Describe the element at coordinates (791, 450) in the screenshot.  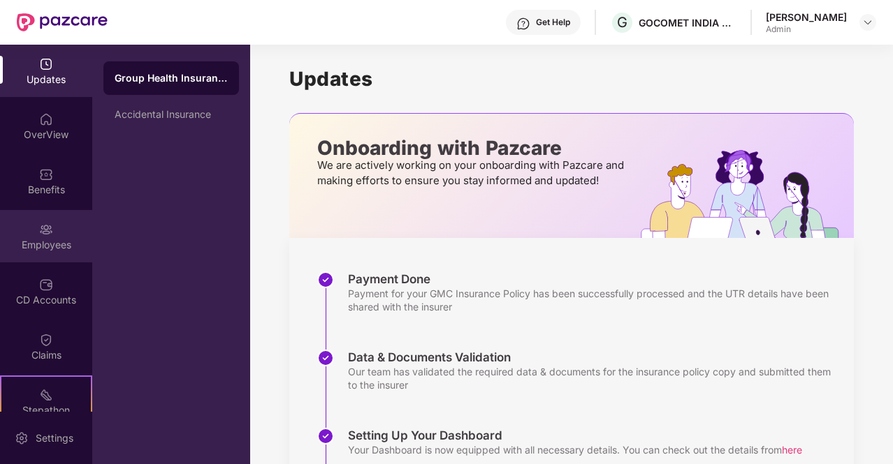
I see `span: here` at that location.